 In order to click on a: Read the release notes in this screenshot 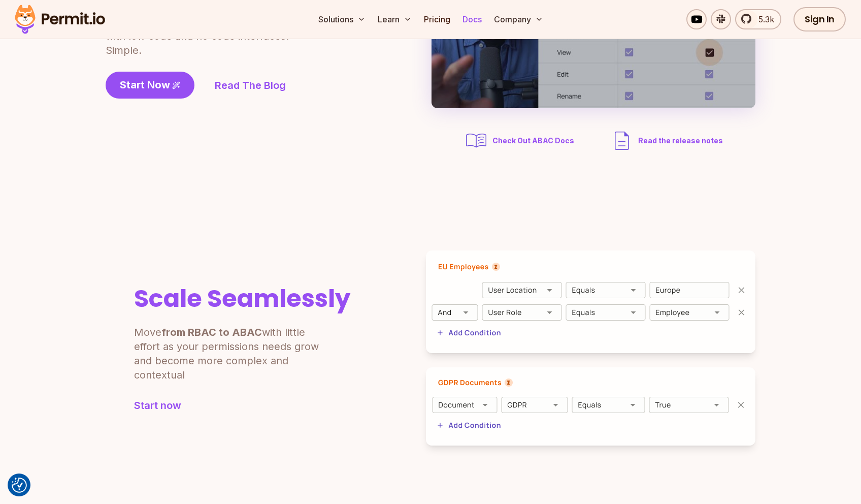, I will do `click(666, 141)`.